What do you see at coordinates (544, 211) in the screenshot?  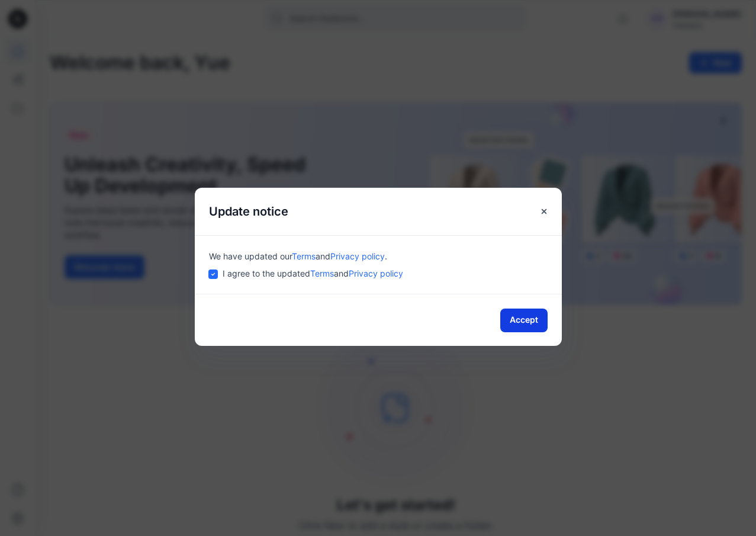 I see `button: Close` at bounding box center [544, 211].